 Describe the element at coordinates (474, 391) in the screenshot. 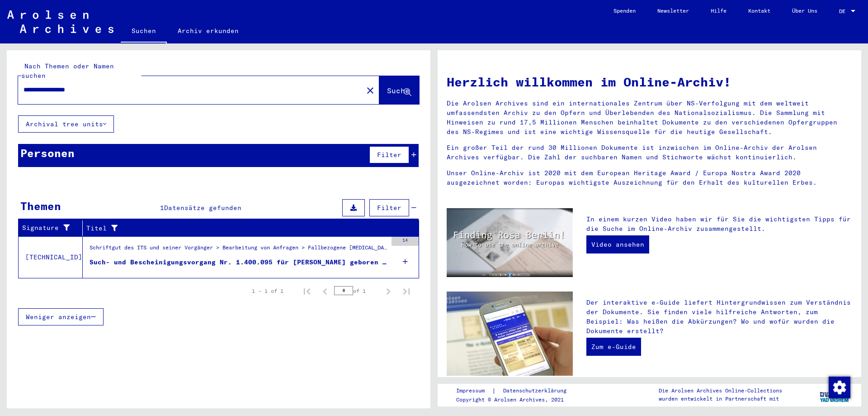

I see `a: Impressum` at that location.